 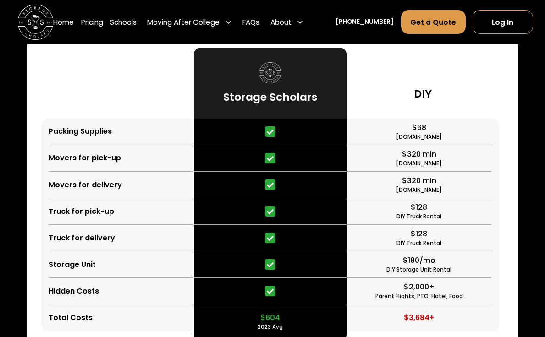 I want to click on a: home, so click(x=35, y=22).